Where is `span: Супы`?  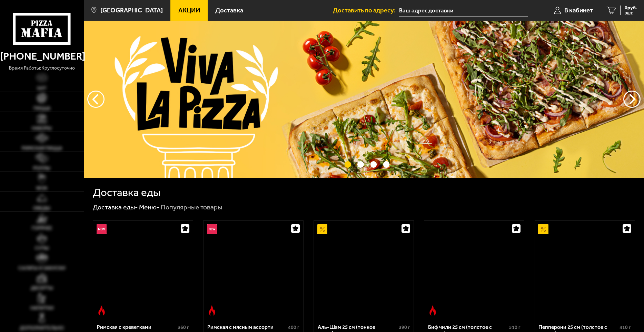
span: Супы is located at coordinates (42, 248).